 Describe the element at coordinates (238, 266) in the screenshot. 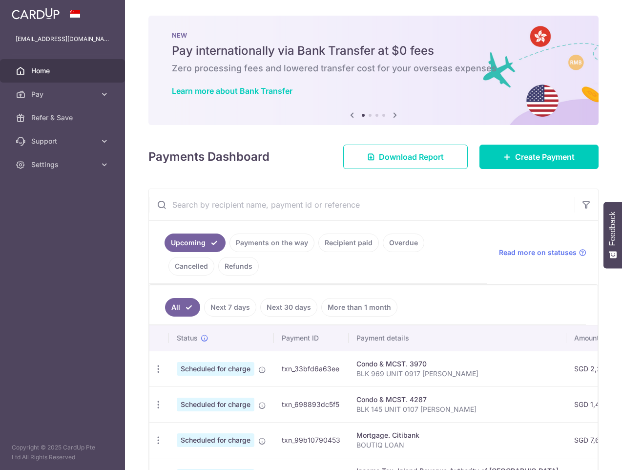

I see `a: Refunds` at that location.